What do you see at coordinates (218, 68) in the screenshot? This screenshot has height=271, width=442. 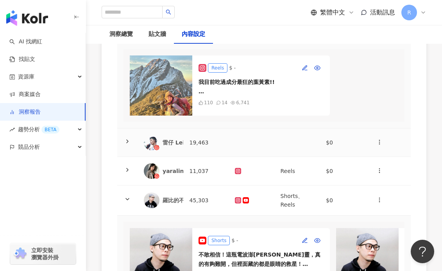 I see `div: Reels` at bounding box center [218, 68].